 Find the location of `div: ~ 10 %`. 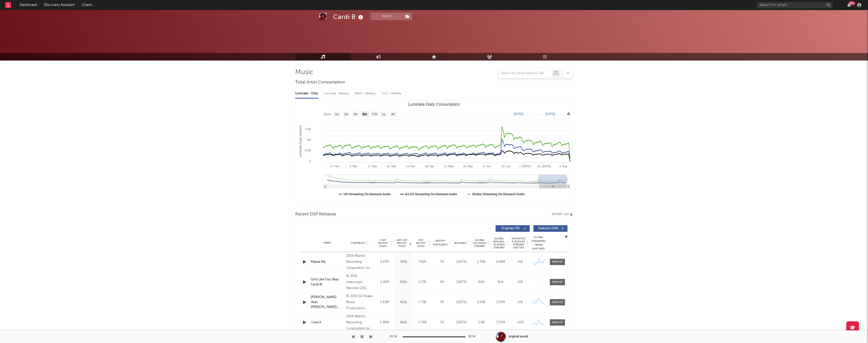

div: ~ 10 % is located at coordinates (520, 323).